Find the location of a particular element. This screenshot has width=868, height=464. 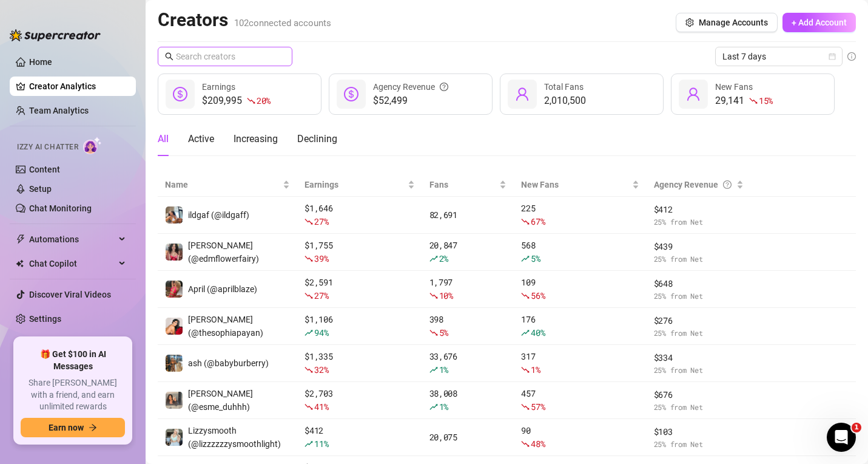

div: Increasing is located at coordinates (256, 139).